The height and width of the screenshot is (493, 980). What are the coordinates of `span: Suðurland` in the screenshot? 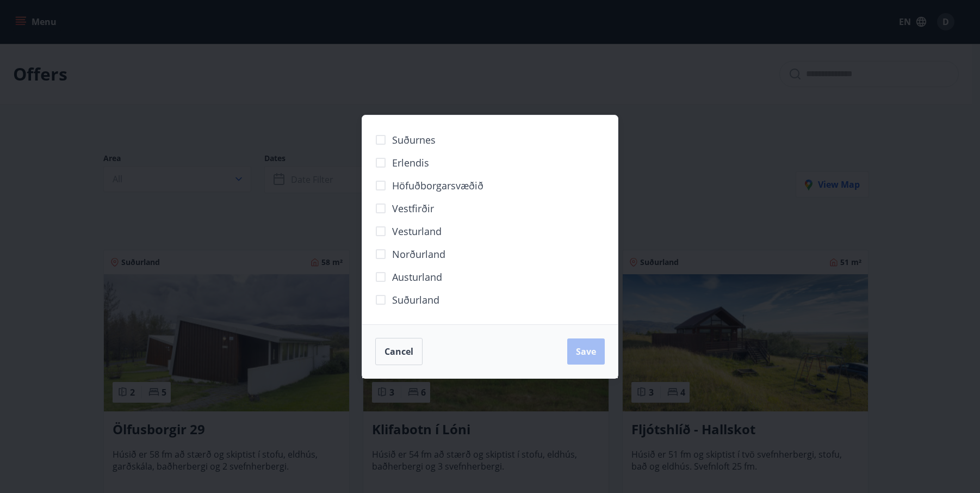 It's located at (415, 300).